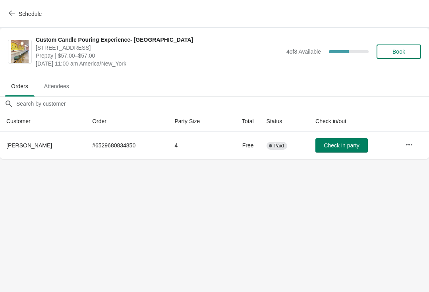 This screenshot has height=292, width=429. What do you see at coordinates (30, 14) in the screenshot?
I see `span: Schedule` at bounding box center [30, 14].